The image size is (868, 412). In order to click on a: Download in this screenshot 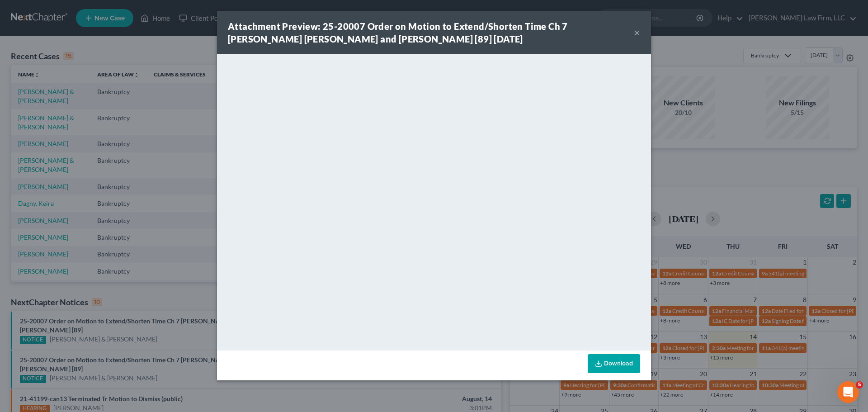, I will do `click(614, 364)`.